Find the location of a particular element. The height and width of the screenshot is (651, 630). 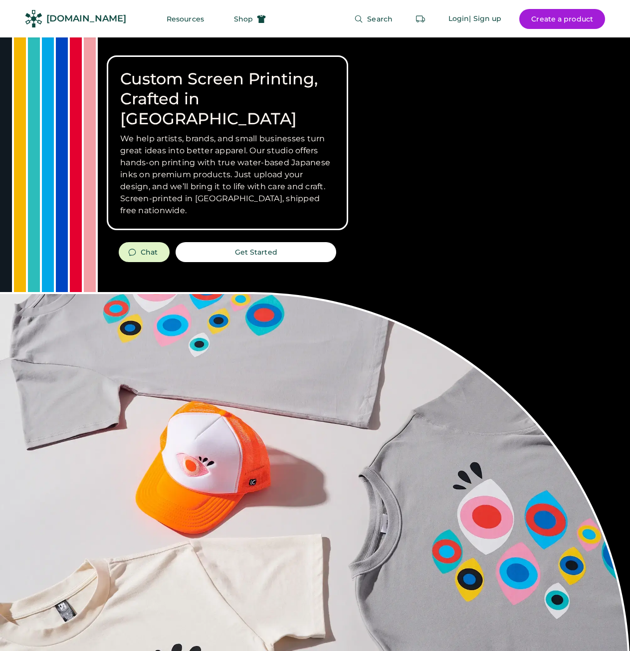

button: Resources is located at coordinates (185, 19).